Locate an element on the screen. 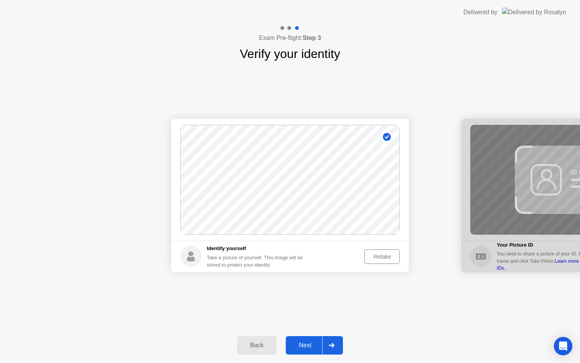  button: Retake is located at coordinates (382, 256).